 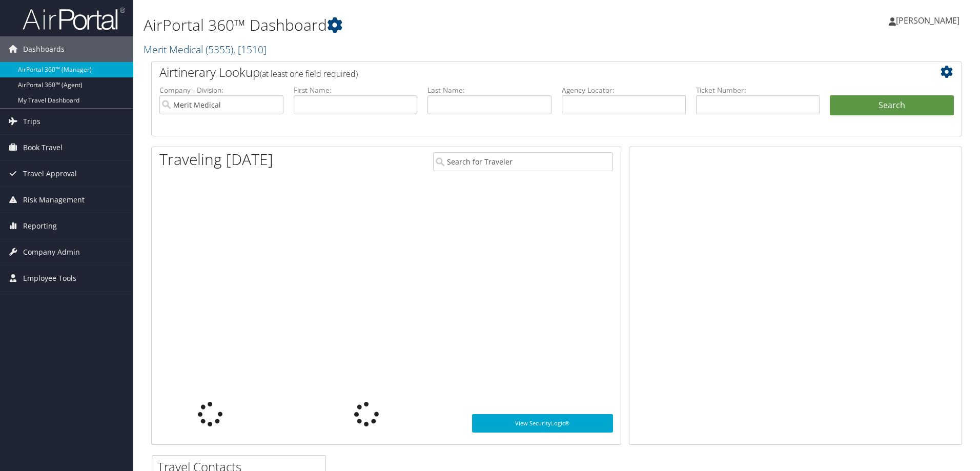 I want to click on button: Search, so click(x=892, y=105).